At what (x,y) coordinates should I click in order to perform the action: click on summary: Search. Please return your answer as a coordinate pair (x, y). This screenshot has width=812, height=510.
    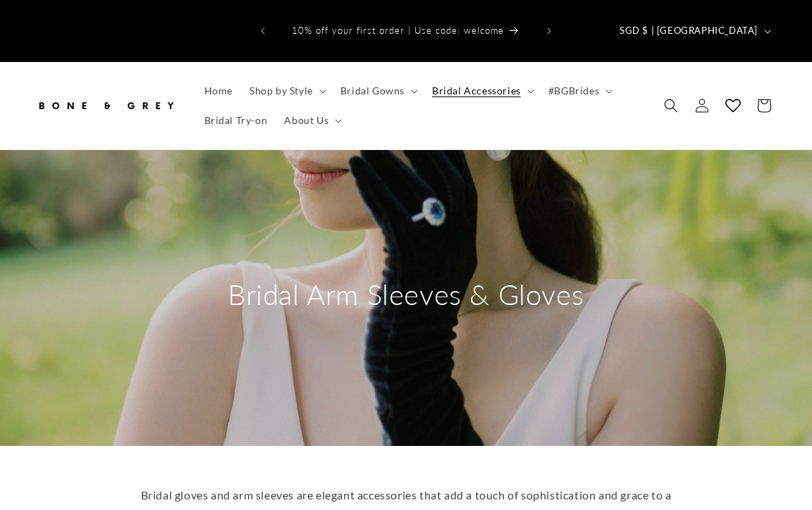
    Looking at the image, I should click on (670, 106).